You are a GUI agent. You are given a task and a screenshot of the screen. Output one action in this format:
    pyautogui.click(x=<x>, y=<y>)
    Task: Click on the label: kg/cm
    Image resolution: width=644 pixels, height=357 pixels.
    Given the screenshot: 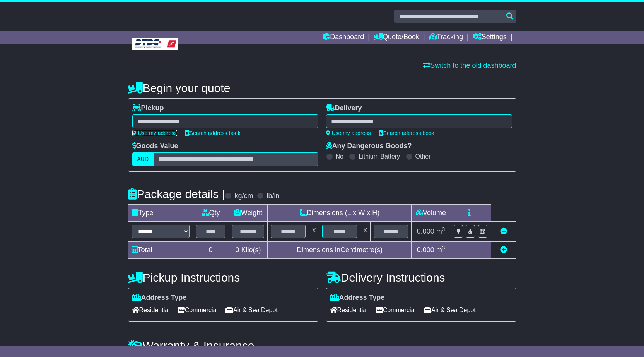 What is the action you would take?
    pyautogui.click(x=244, y=196)
    